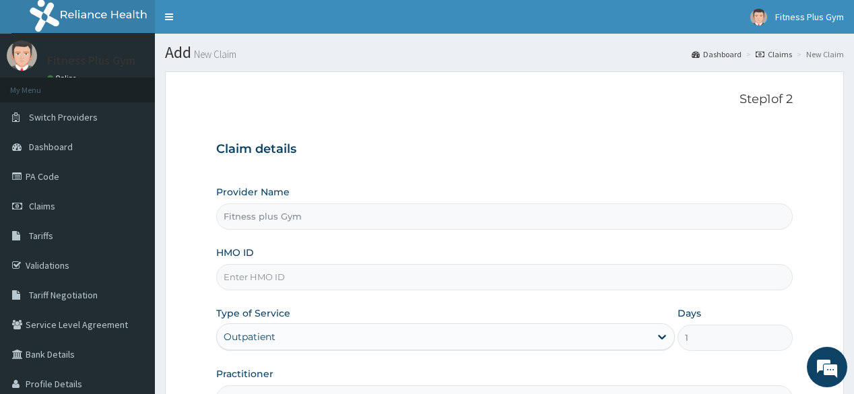  What do you see at coordinates (63, 295) in the screenshot?
I see `span: Tariff Negotiation` at bounding box center [63, 295].